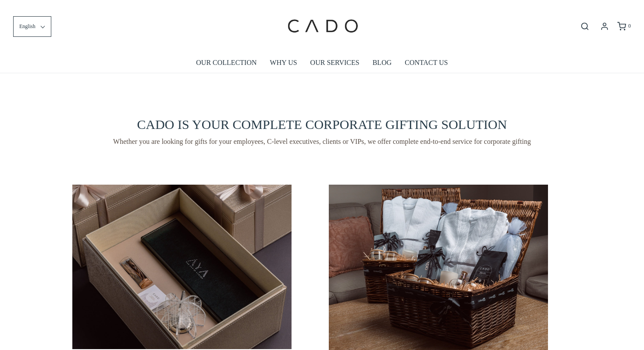 The width and height of the screenshot is (644, 350). Describe the element at coordinates (585, 27) in the screenshot. I see `button: Open search bar` at that location.